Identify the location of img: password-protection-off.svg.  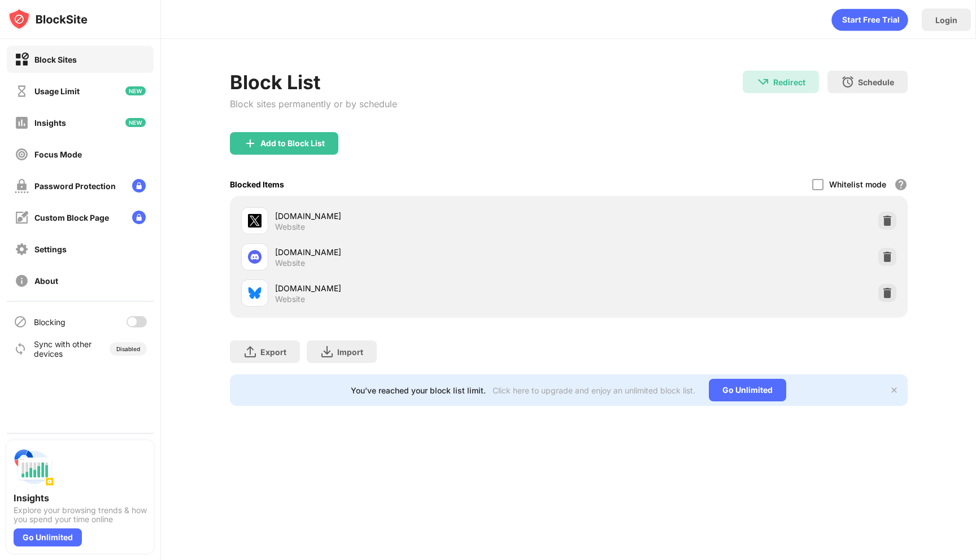
(21, 186).